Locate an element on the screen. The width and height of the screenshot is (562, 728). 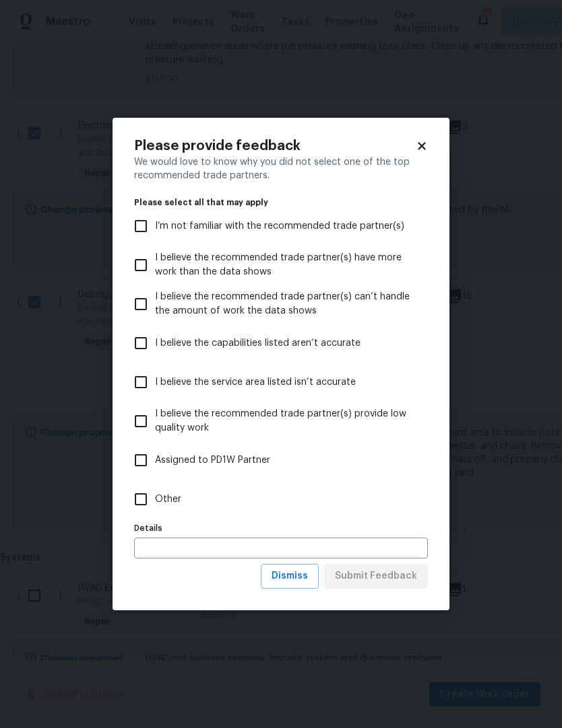
span: Assigned to PD1W Partner is located at coordinates (212, 460).